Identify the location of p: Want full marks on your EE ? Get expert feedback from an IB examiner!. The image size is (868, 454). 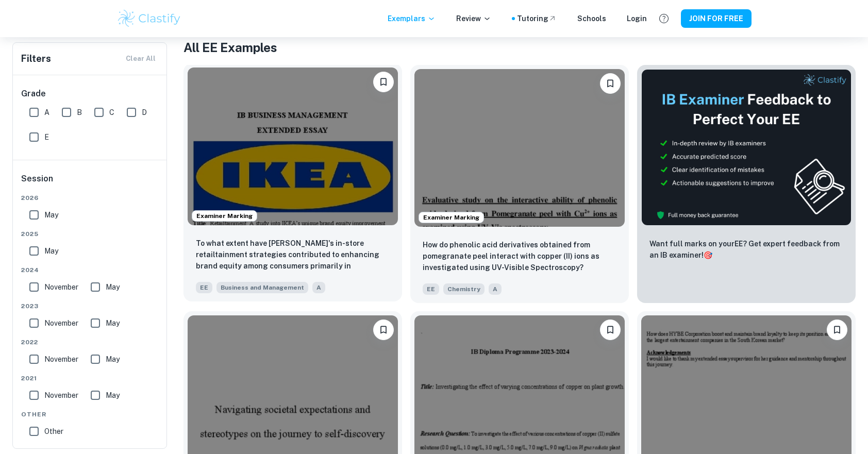
(746, 250).